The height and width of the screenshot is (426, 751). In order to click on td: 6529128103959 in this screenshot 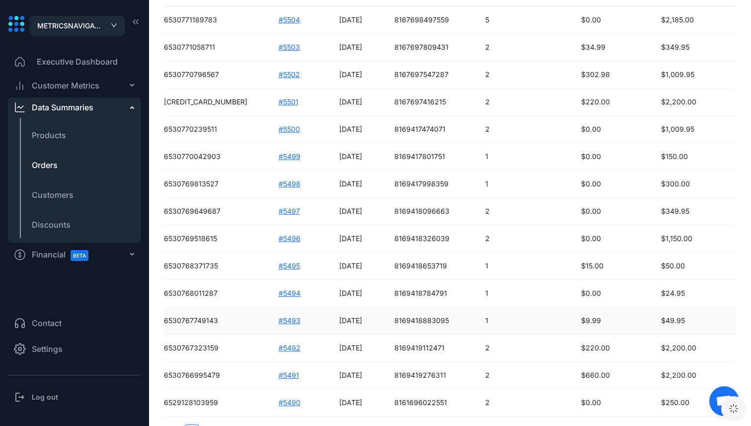, I will do `click(217, 402)`.